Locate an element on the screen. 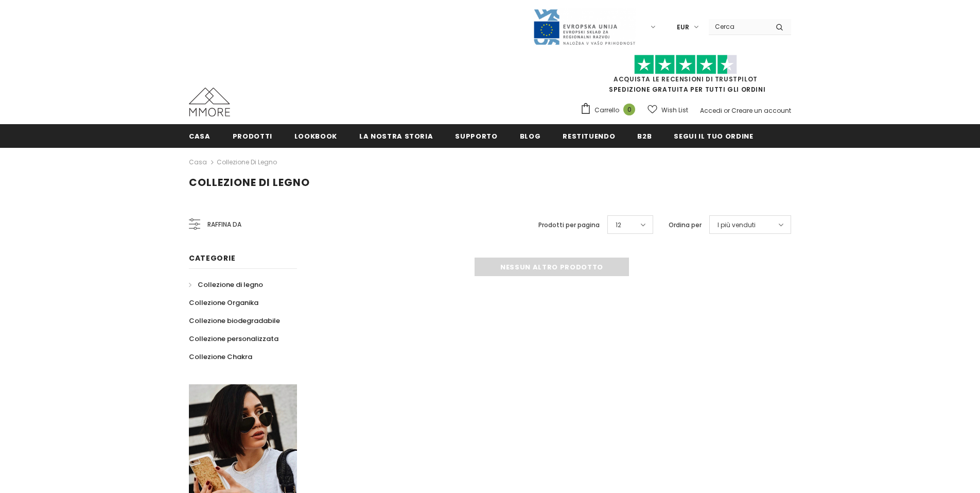 The image size is (980, 493). a: La nostra storia is located at coordinates (396, 135).